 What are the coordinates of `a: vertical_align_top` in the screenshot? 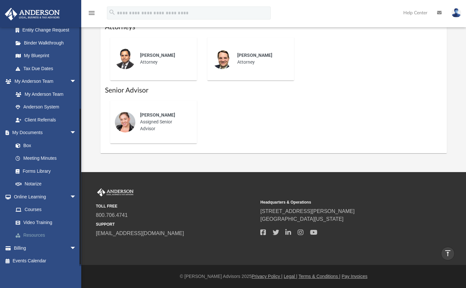 It's located at (448, 254).